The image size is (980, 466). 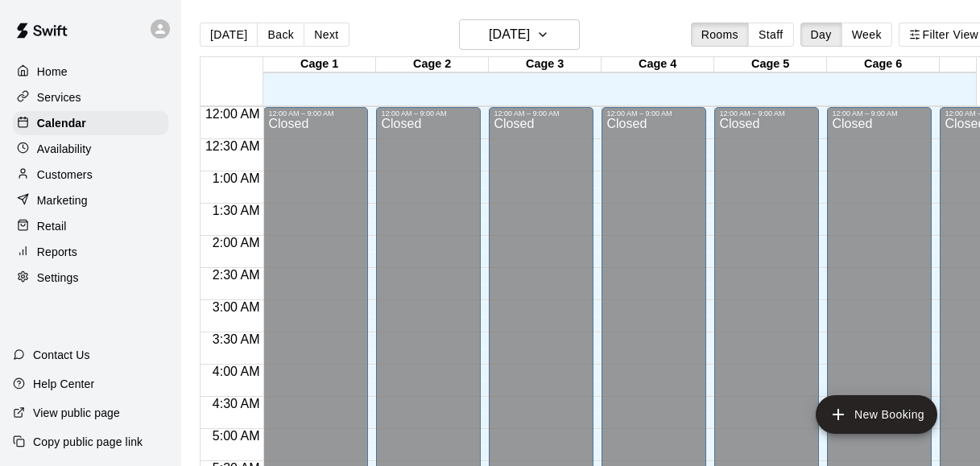 What do you see at coordinates (90, 174) in the screenshot?
I see `div: Customers` at bounding box center [90, 174].